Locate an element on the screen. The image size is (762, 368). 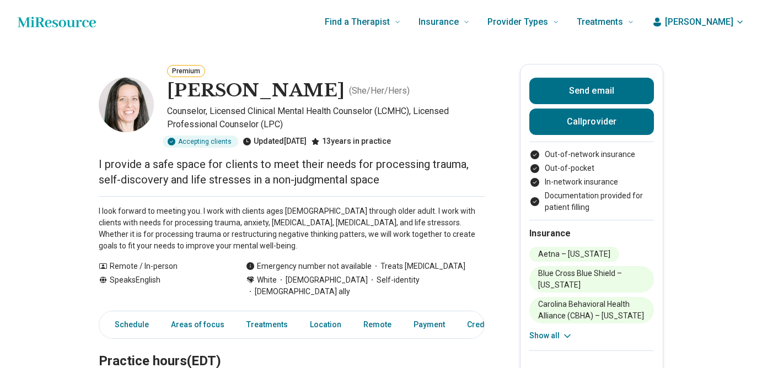
div: Emergency number not available is located at coordinates (309, 266).